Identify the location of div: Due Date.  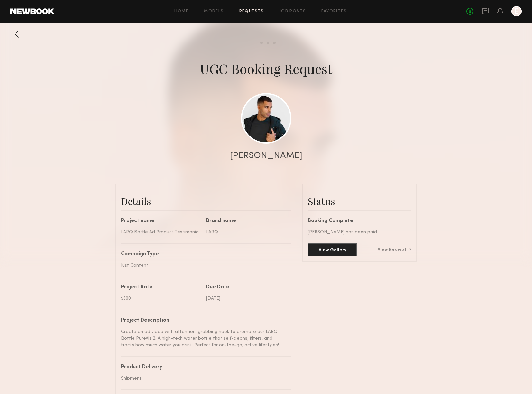
(247, 287).